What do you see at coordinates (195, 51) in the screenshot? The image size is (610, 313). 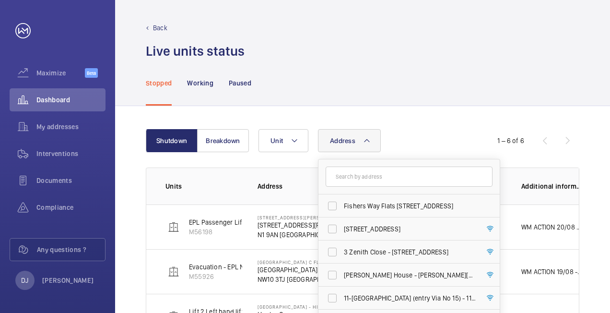 I see `h1: Live units status` at bounding box center [195, 51].